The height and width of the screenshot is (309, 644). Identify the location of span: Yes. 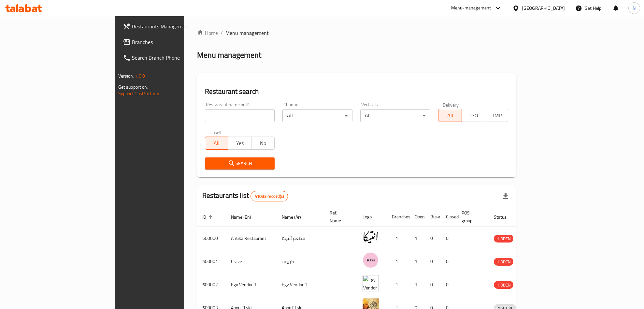
(240, 143).